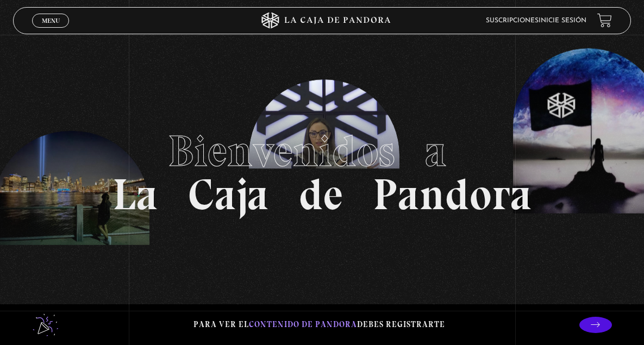  I want to click on h1: La Caja de Pandora, so click(322, 173).